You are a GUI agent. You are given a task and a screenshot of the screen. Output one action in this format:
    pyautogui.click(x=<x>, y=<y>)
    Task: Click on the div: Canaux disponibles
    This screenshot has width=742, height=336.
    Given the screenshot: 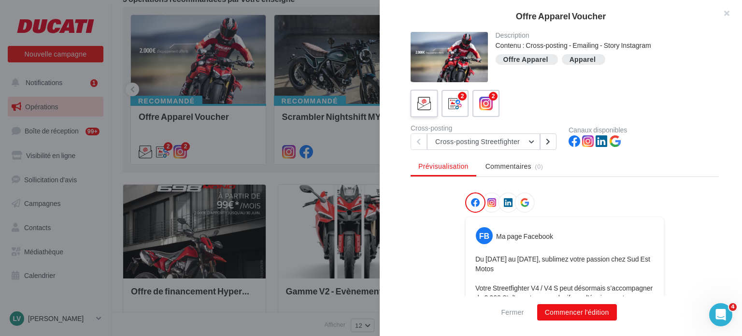 What is the action you would take?
    pyautogui.click(x=644, y=130)
    